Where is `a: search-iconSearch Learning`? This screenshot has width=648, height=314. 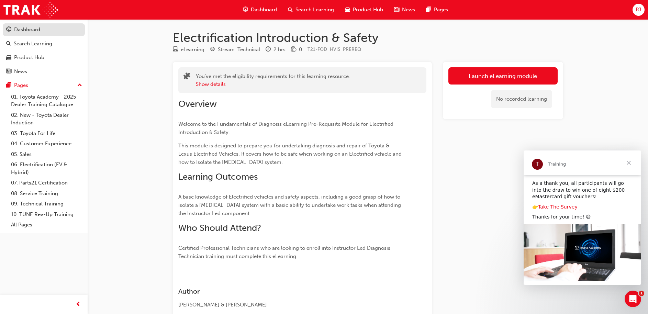
a: search-iconSearch Learning is located at coordinates (311, 10).